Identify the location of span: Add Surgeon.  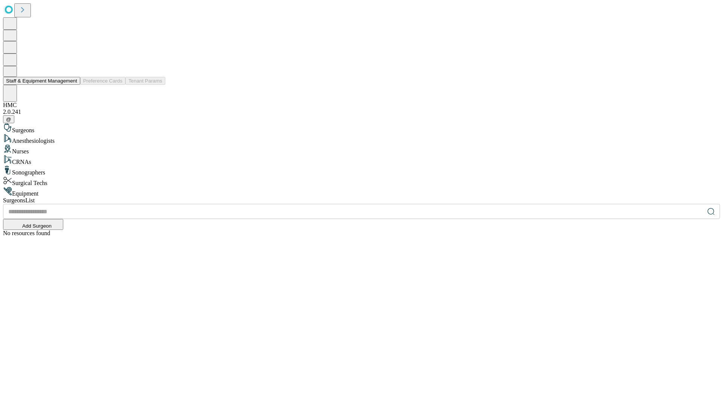
(37, 226).